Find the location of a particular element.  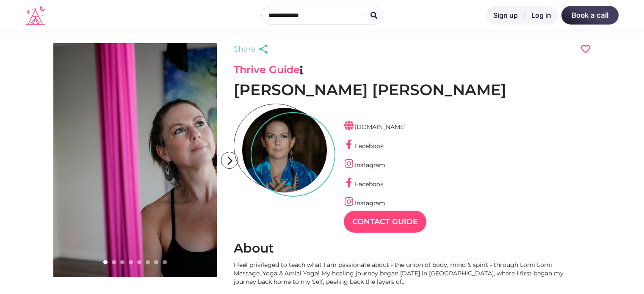

a: Log in is located at coordinates (541, 15).